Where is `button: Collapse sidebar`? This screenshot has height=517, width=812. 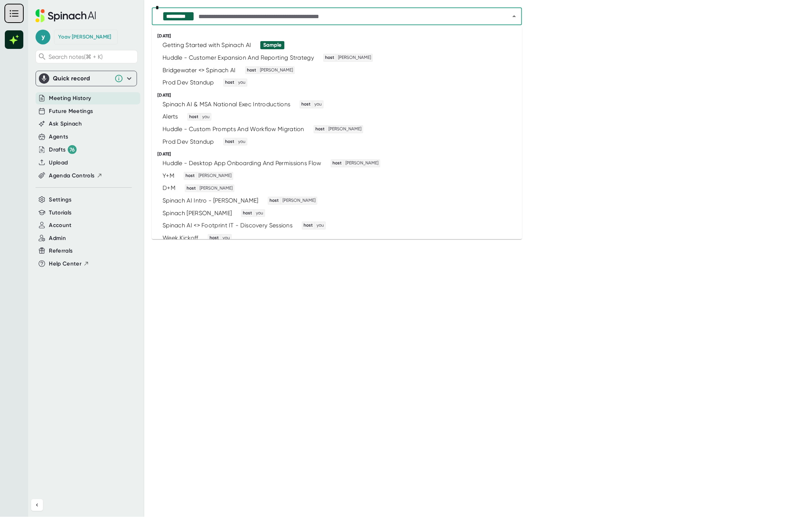 button: Collapse sidebar is located at coordinates (37, 505).